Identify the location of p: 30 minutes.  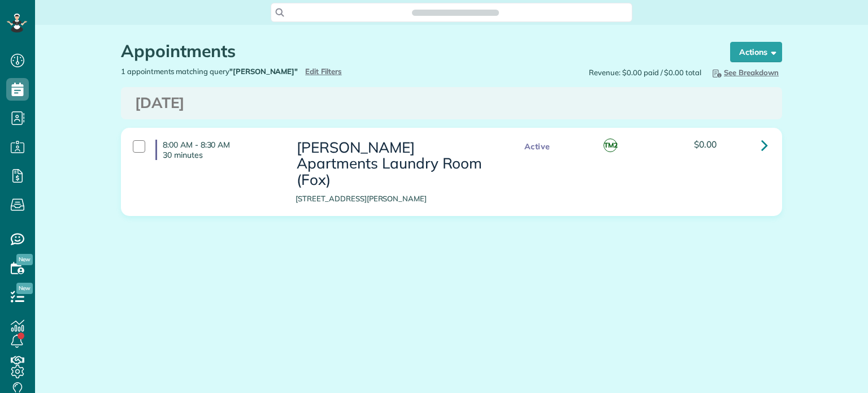
(220, 155).